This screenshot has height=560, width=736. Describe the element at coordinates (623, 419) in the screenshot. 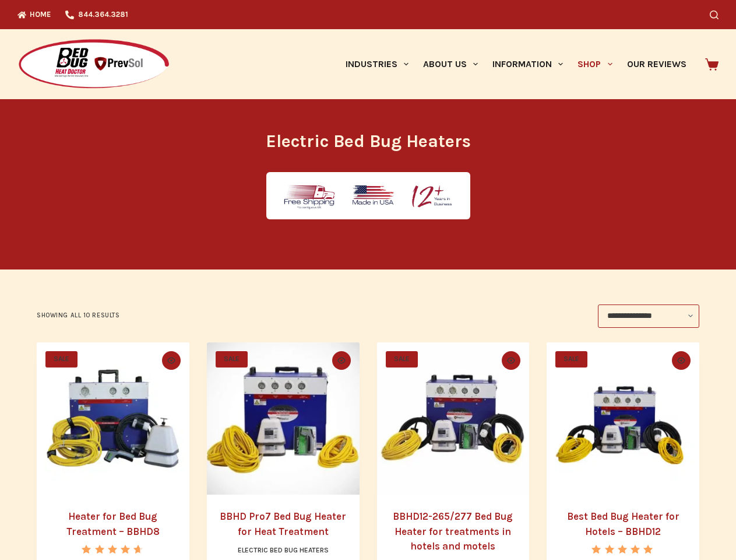

I see `a: Best Bed Bug Heater for Hotels - BBHD12` at that location.